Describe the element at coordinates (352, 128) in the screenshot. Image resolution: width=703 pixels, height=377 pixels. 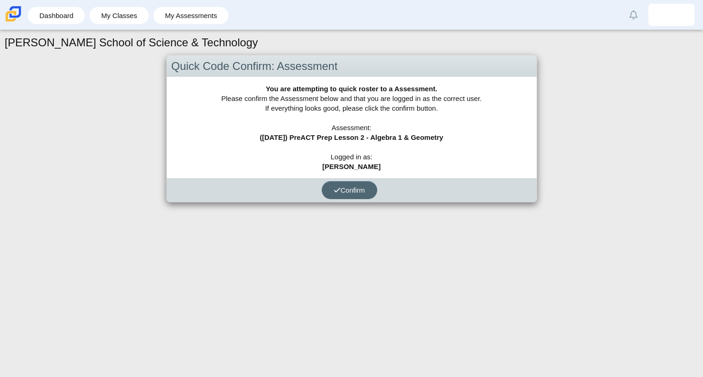
I see `div: Please confirm the Assessment below and that you are logged in as the correct user. If everything...` at that location.